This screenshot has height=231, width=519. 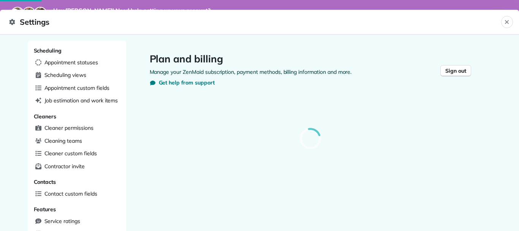 I want to click on span: Appointment statuses, so click(x=71, y=62).